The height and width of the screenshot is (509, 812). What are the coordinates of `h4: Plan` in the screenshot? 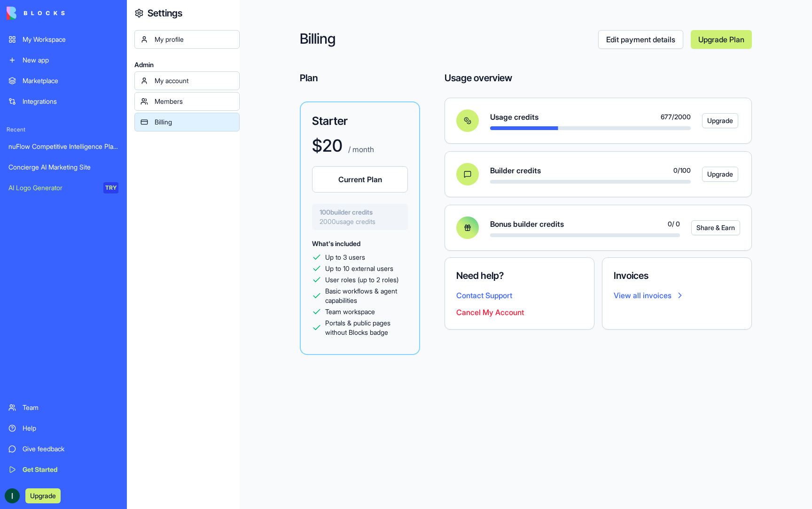 It's located at (360, 78).